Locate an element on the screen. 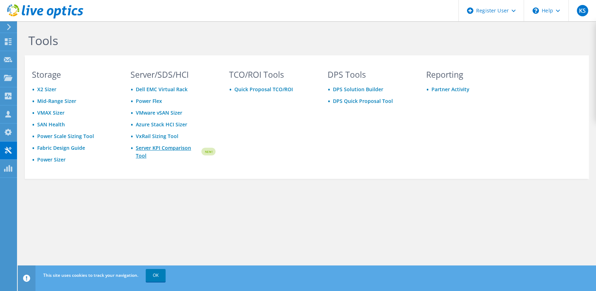 This screenshot has width=596, height=291. a: Quick Proposal TCO/ROI is located at coordinates (264, 89).